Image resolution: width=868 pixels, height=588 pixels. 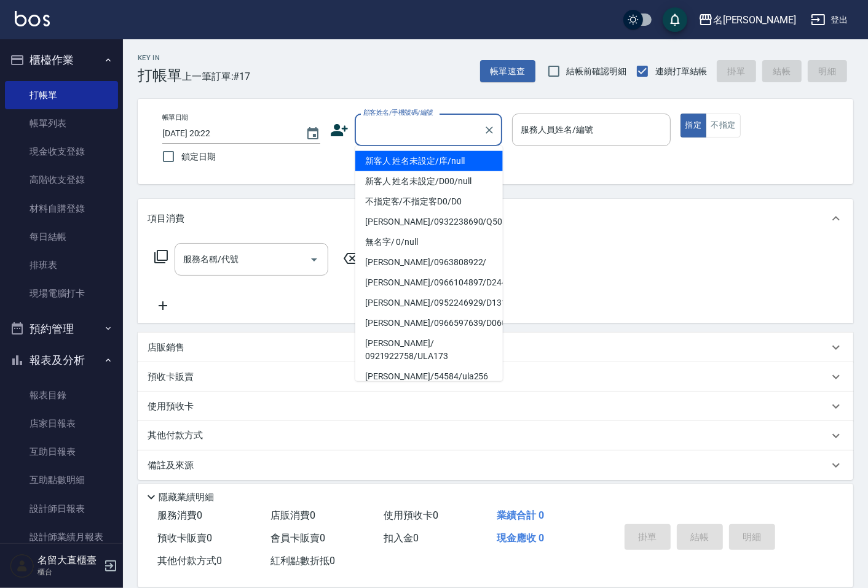 I want to click on button: save, so click(x=675, y=20).